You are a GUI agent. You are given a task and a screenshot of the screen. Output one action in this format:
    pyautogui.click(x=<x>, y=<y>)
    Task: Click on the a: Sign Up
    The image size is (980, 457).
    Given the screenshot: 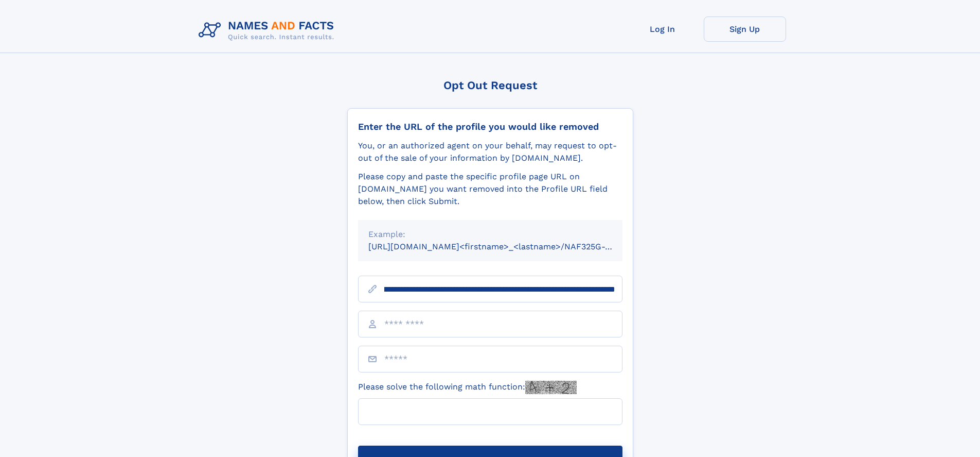 What is the action you would take?
    pyautogui.click(x=745, y=29)
    